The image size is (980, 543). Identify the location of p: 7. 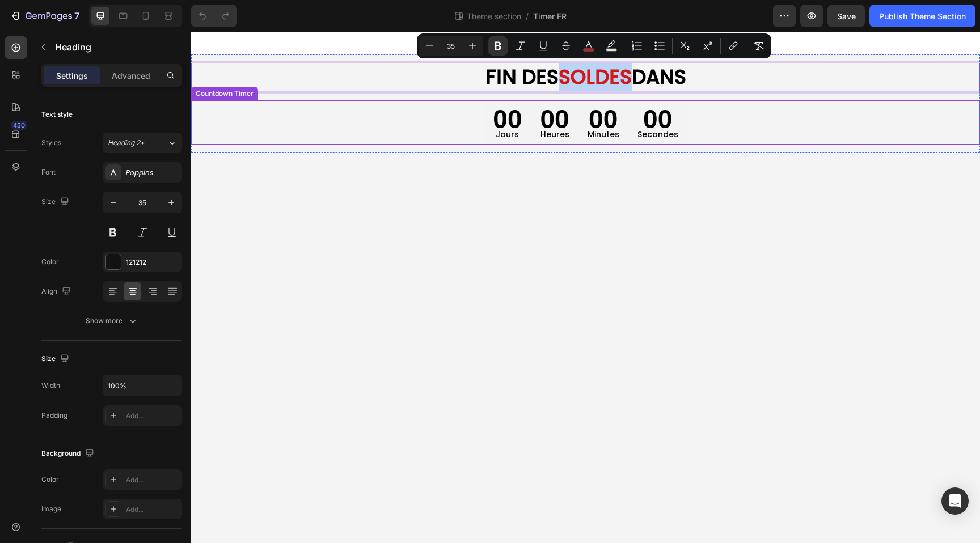
(76, 16).